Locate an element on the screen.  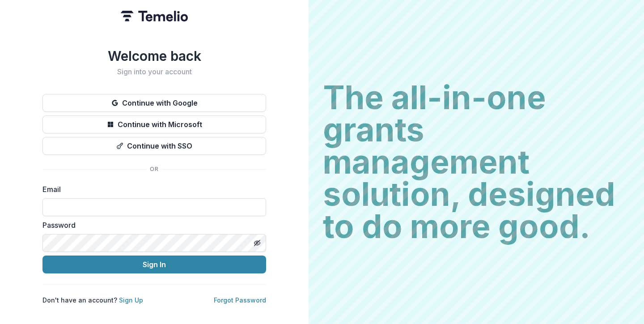
button: Continue with SSO is located at coordinates (154, 146).